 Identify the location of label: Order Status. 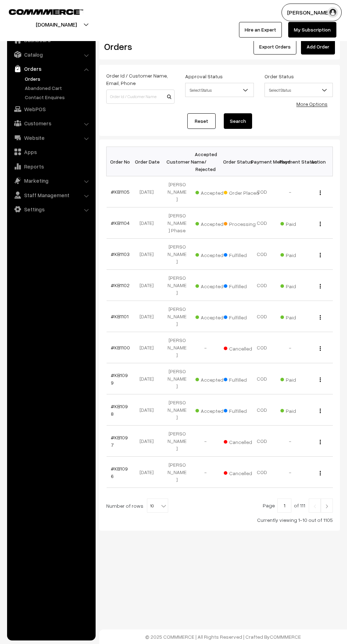
(279, 76).